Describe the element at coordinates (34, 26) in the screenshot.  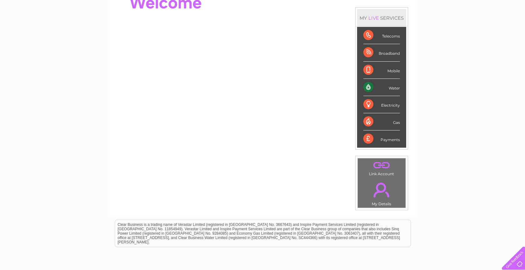
I see `img: logo.png` at that location.